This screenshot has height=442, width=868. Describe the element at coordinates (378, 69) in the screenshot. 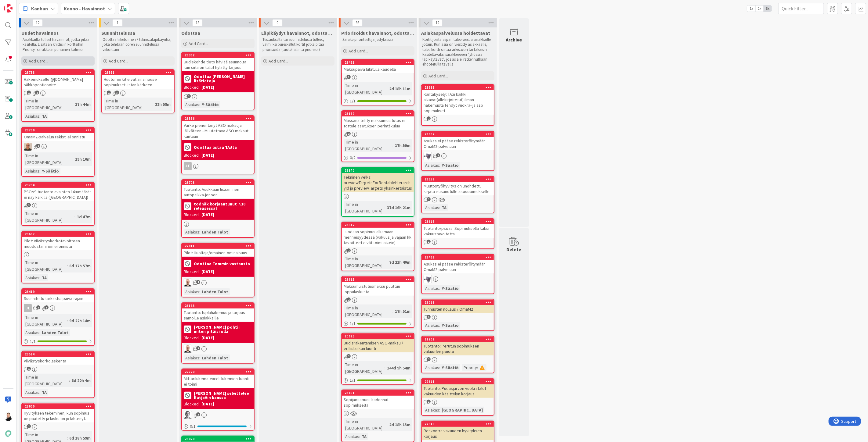

I see `div: Maksupäivä lukitulla kaudella` at that location.